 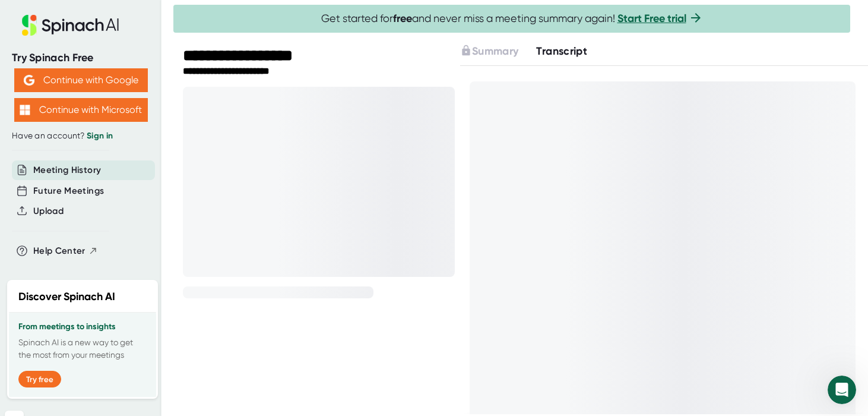 What do you see at coordinates (48, 211) in the screenshot?
I see `button: Upload` at bounding box center [48, 211].